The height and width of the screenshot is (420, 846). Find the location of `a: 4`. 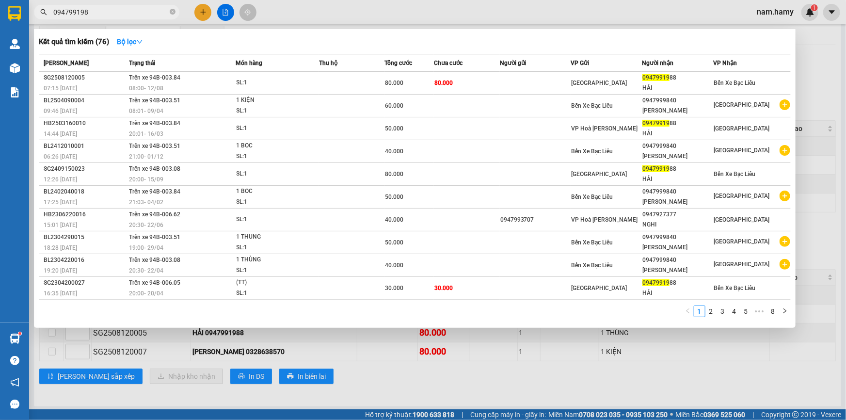

a: 4 is located at coordinates (734, 311).